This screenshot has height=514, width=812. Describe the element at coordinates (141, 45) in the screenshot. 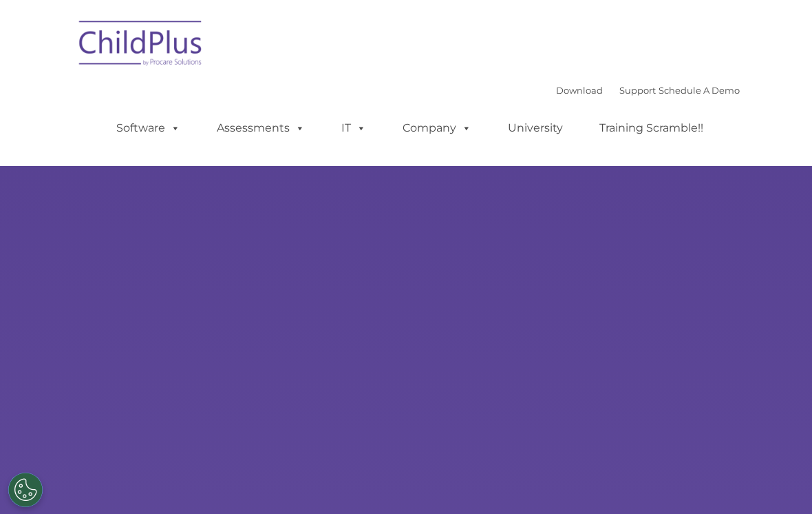

I see `img: ChildPlus by Procare Solutions` at that location.